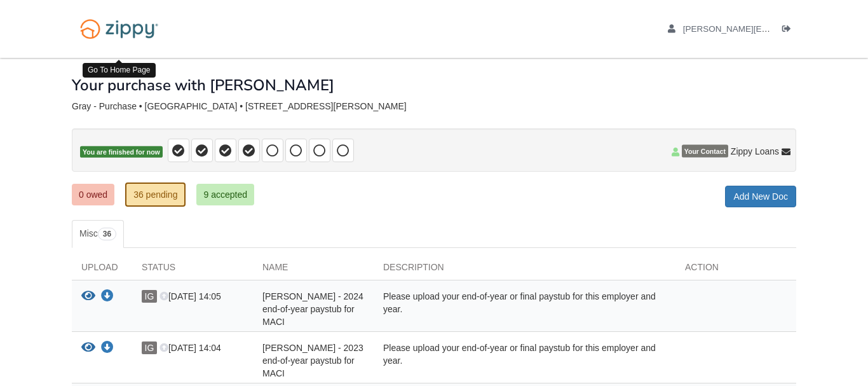 The height and width of the screenshot is (386, 868). I want to click on a: Add New Doc, so click(760, 197).